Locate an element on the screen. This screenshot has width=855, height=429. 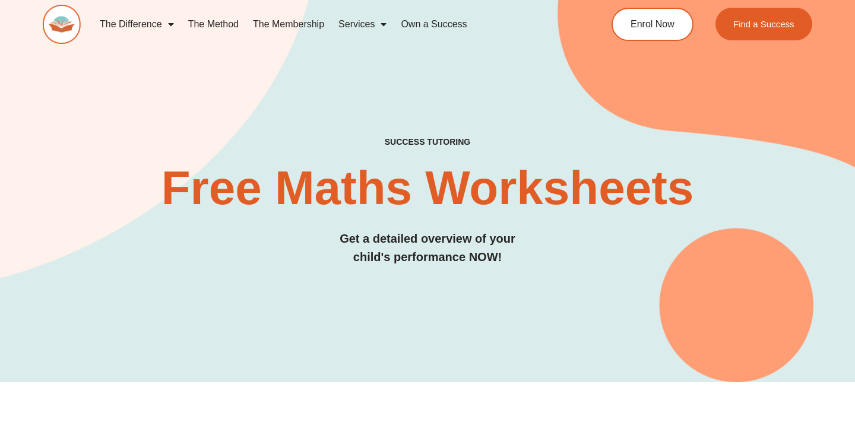
h3: Get a detailed overview of your child's performance NOW! is located at coordinates (427, 248).